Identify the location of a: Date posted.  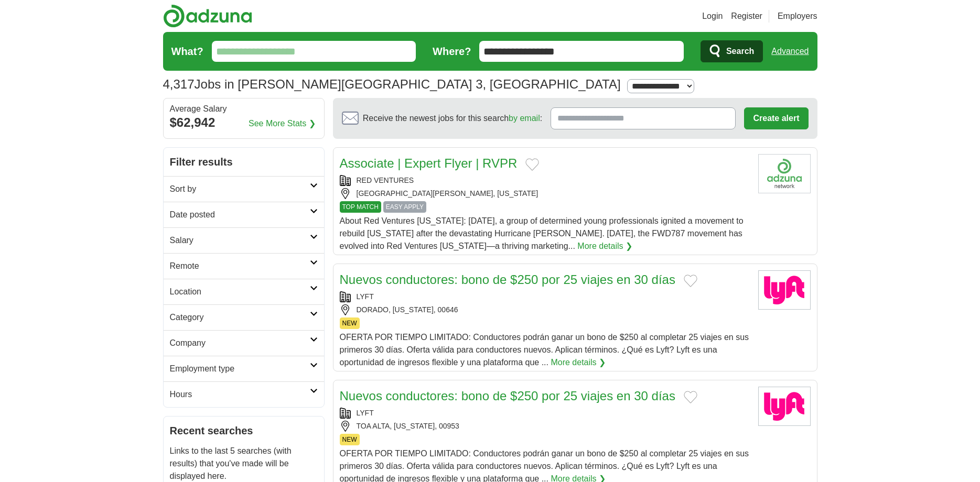
(244, 214).